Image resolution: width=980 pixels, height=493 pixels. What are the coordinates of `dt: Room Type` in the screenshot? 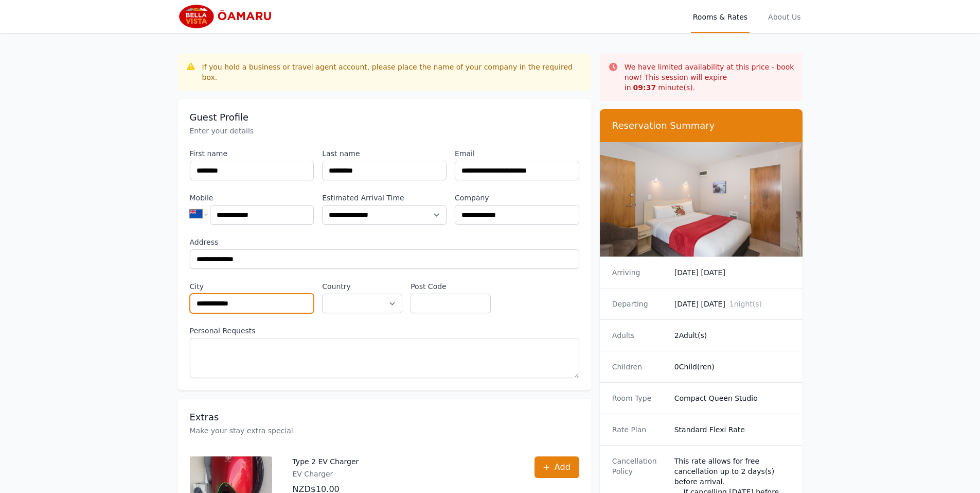 It's located at (639, 398).